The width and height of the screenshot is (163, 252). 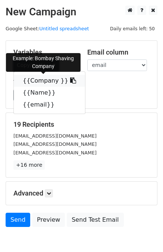 I want to click on a: +16 more, so click(x=29, y=165).